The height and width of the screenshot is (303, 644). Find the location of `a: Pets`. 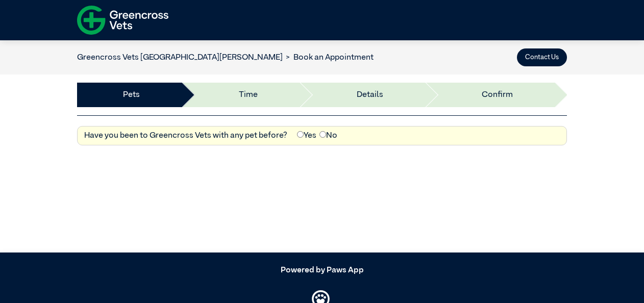

a: Pets is located at coordinates (131, 95).